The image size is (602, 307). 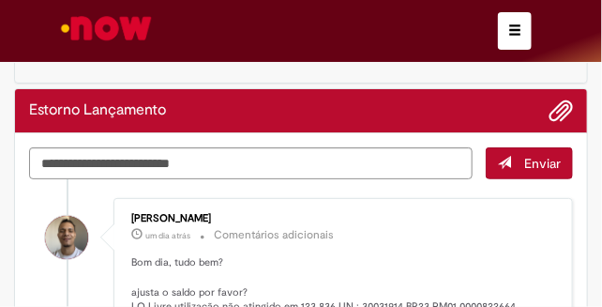 I want to click on time: 29/08/2025 08:45:30, so click(x=168, y=235).